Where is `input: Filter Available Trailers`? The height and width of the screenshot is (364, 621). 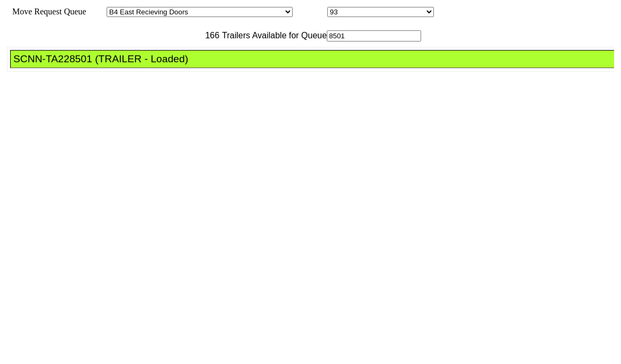 input: Filter Available Trailers is located at coordinates (374, 35).